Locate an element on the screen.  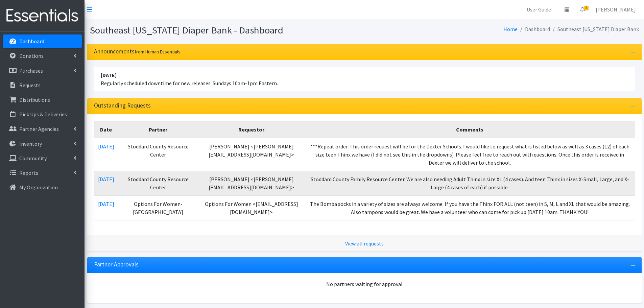
a: Home is located at coordinates (510, 29).